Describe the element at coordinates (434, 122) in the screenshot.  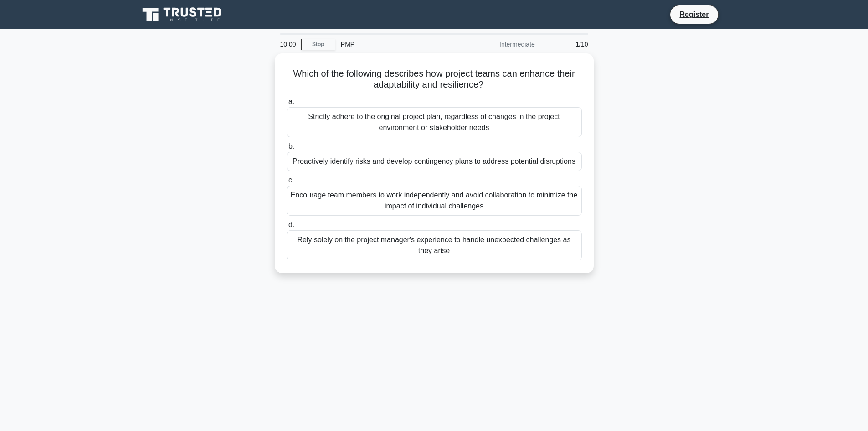
I see `div: Strictly adhere to the original project plan, regardless of changes in the project environment or...` at that location.